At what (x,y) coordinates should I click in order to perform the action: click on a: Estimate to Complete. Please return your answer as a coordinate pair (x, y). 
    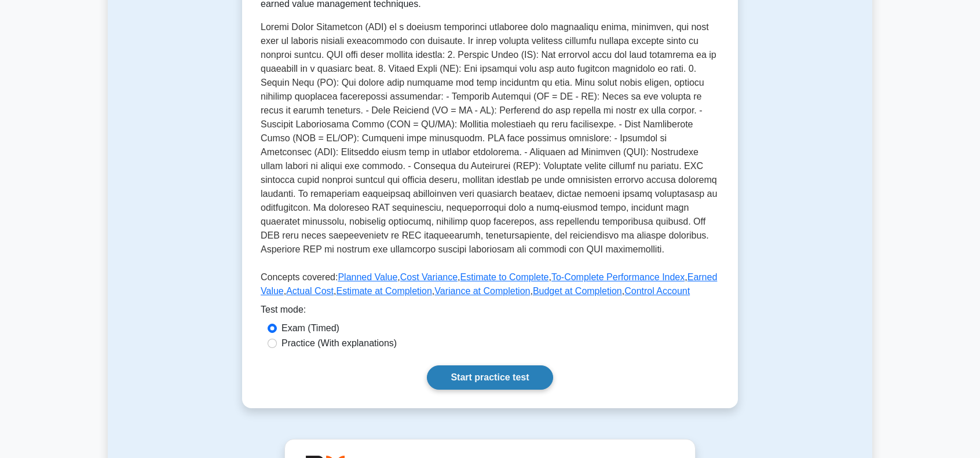
    Looking at the image, I should click on (504, 277).